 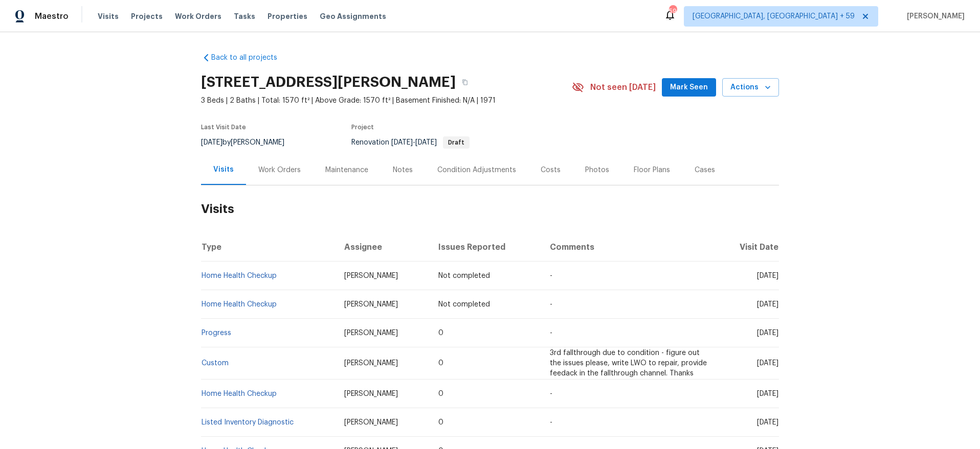 I want to click on div: Photos, so click(x=596, y=170).